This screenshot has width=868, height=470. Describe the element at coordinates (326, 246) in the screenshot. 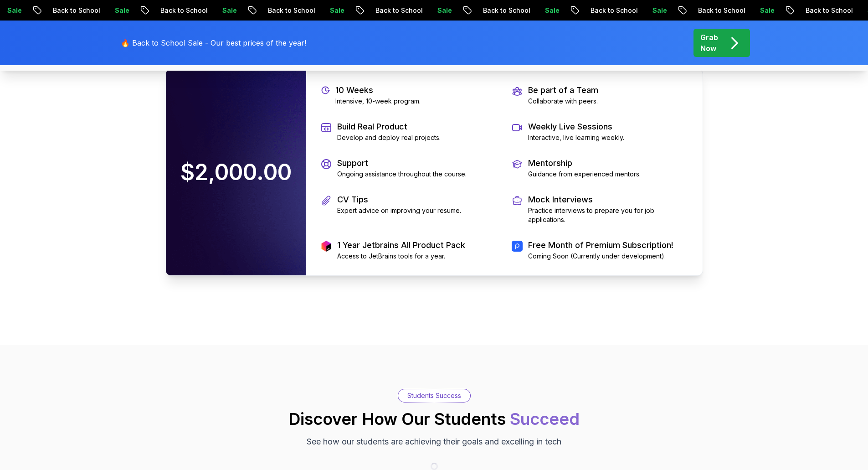

I see `img: jetbrains logo` at that location.